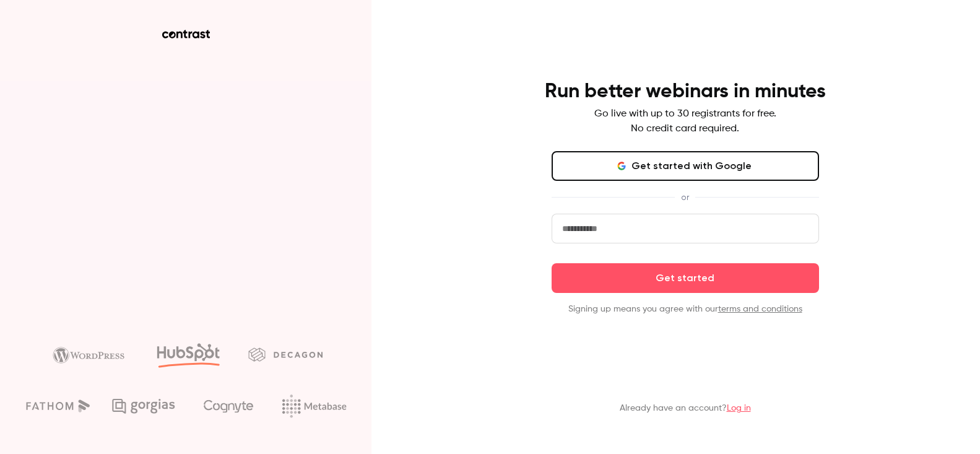 The width and height of the screenshot is (980, 454). What do you see at coordinates (684, 197) in the screenshot?
I see `span: or` at bounding box center [684, 197].